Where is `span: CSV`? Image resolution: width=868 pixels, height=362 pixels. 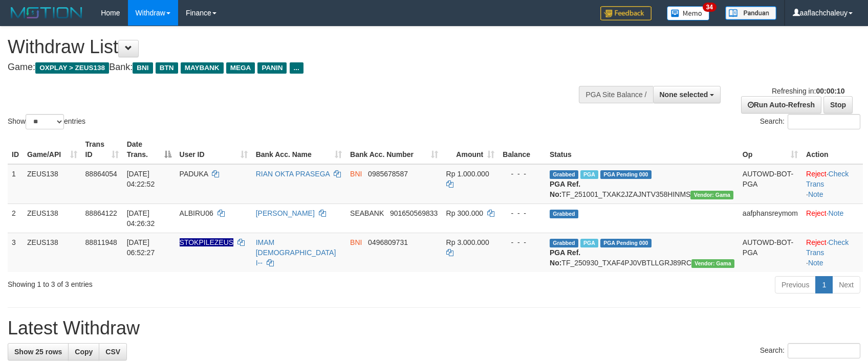
span: CSV is located at coordinates (113, 352).